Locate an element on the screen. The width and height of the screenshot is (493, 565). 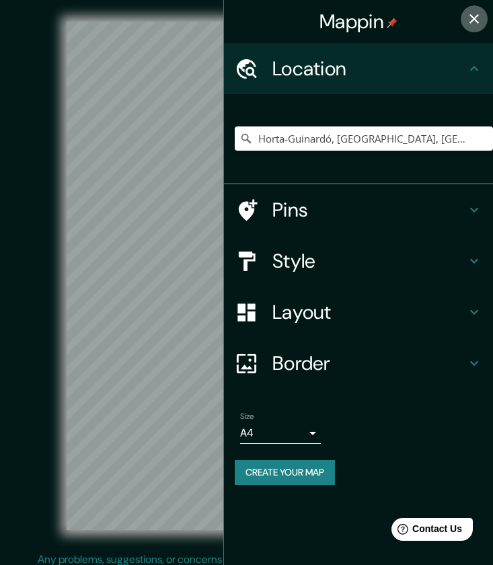
div: Layout is located at coordinates (358, 312).